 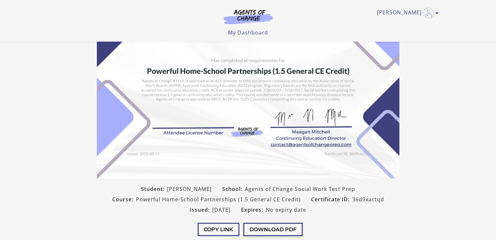 What do you see at coordinates (218, 200) in the screenshot?
I see `span: Powerful Home-School Partnerships (1.5 General CE Credit)` at bounding box center [218, 200].